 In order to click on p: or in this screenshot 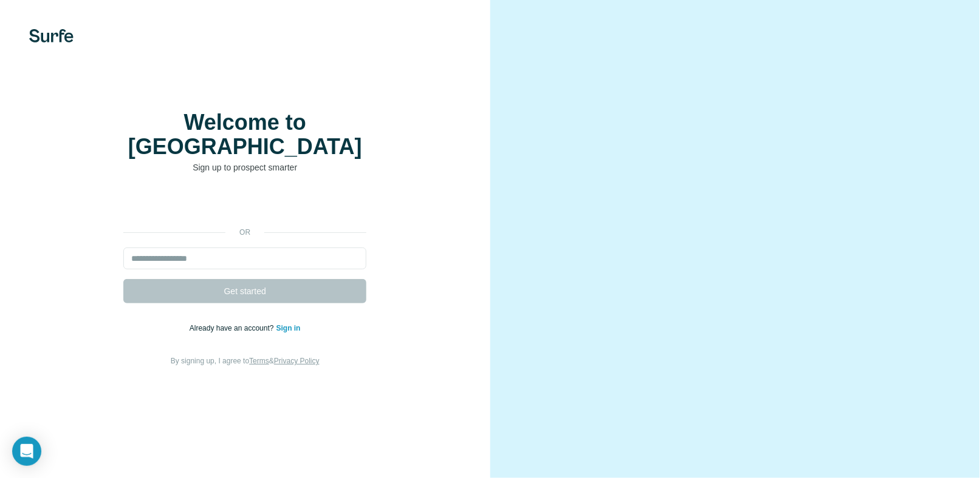, I will do `click(245, 233)`.